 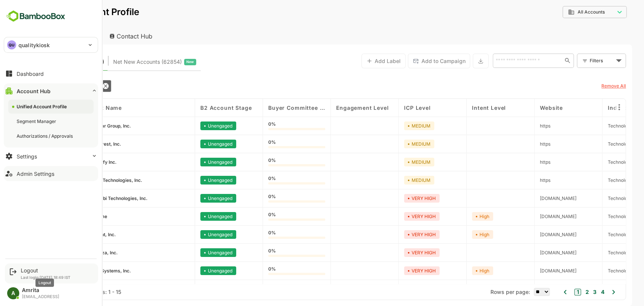 What do you see at coordinates (532, 270) in the screenshot?
I see `span: ariasystems.com` at bounding box center [532, 270].